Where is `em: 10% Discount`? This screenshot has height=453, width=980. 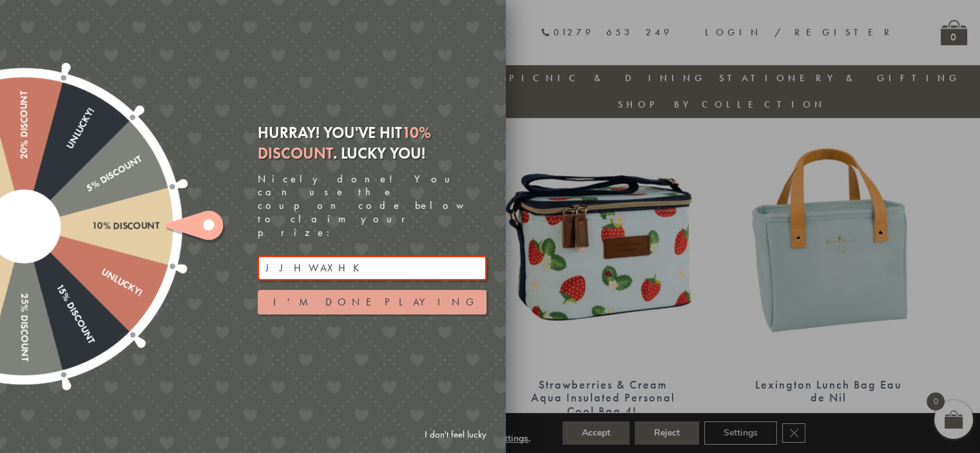
em: 10% Discount is located at coordinates (344, 143).